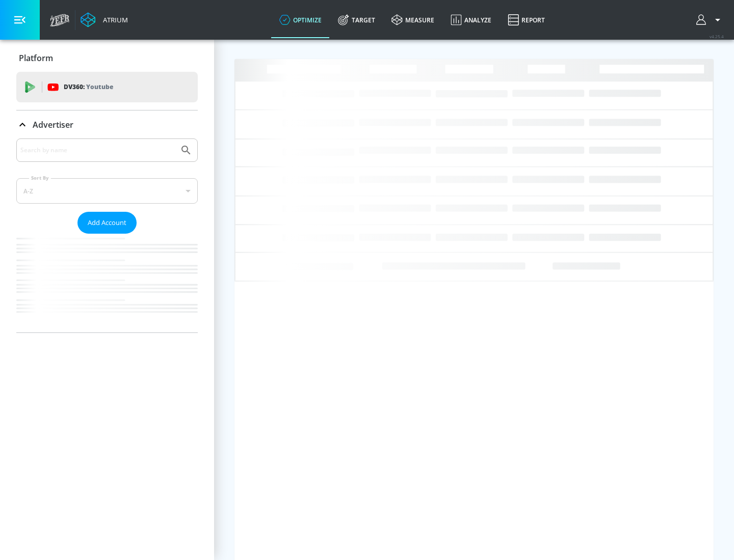 This screenshot has height=560, width=734. What do you see at coordinates (100, 87) in the screenshot?
I see `p: Youtube` at bounding box center [100, 87].